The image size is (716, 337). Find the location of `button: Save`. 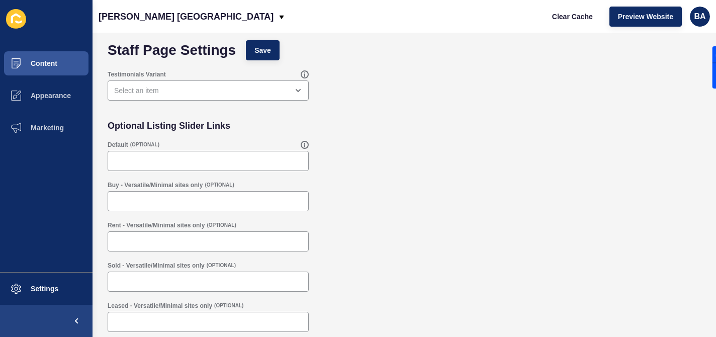

button: Save is located at coordinates (263, 50).